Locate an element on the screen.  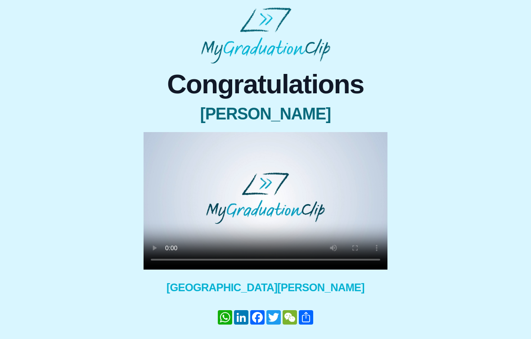
span: Congratulations is located at coordinates (266, 84).